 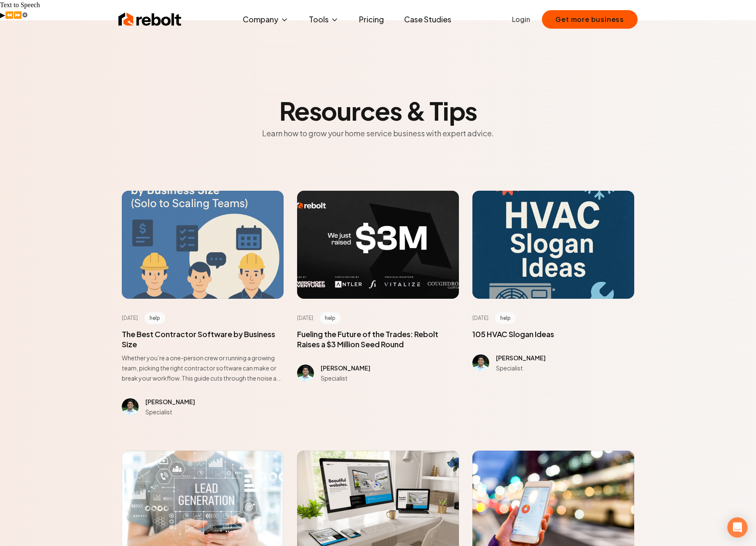 I want to click on p: Learn how to grow your home service business with expert advice., so click(x=378, y=133).